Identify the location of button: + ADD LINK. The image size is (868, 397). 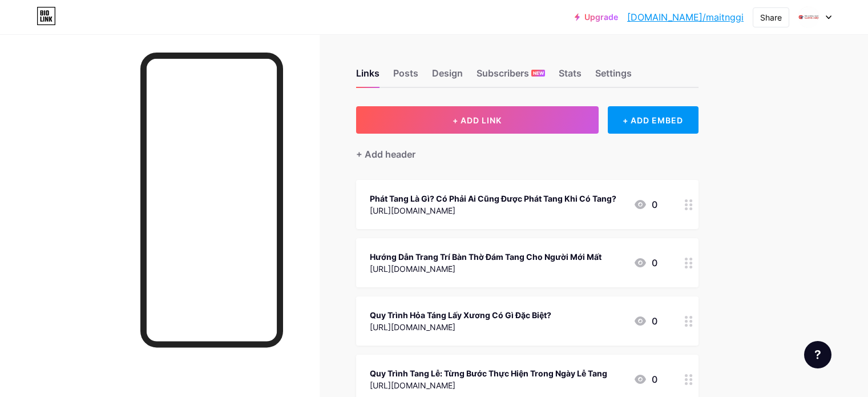
(477, 120).